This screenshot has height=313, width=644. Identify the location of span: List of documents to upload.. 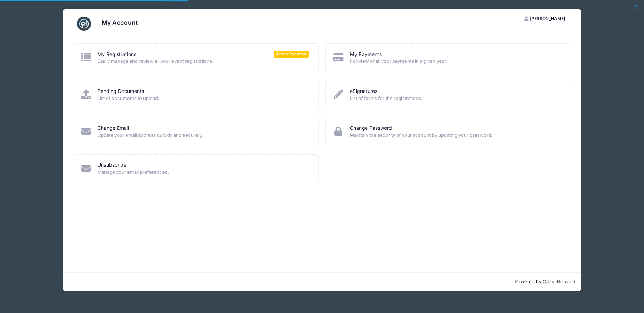
(203, 98).